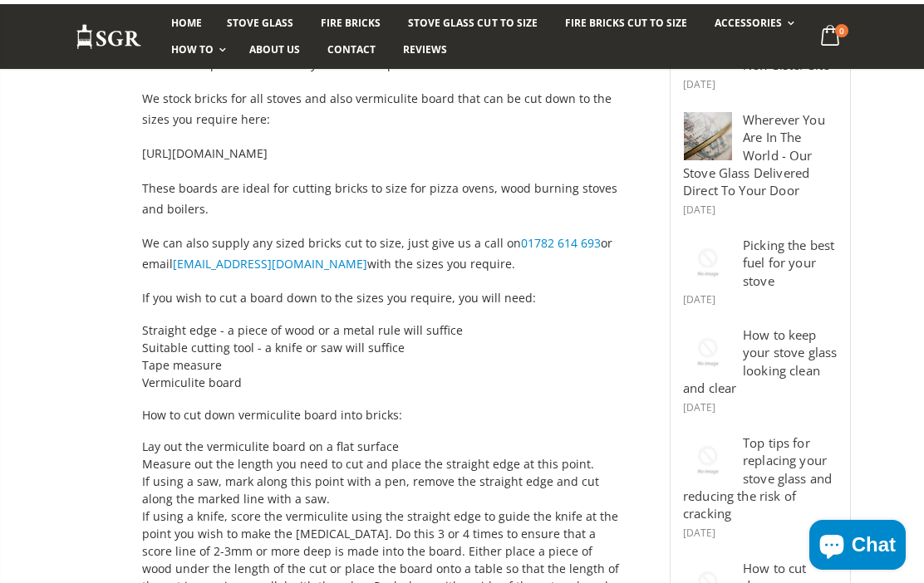 This screenshot has width=924, height=583. What do you see at coordinates (186, 19) in the screenshot?
I see `a: Home` at bounding box center [186, 19].